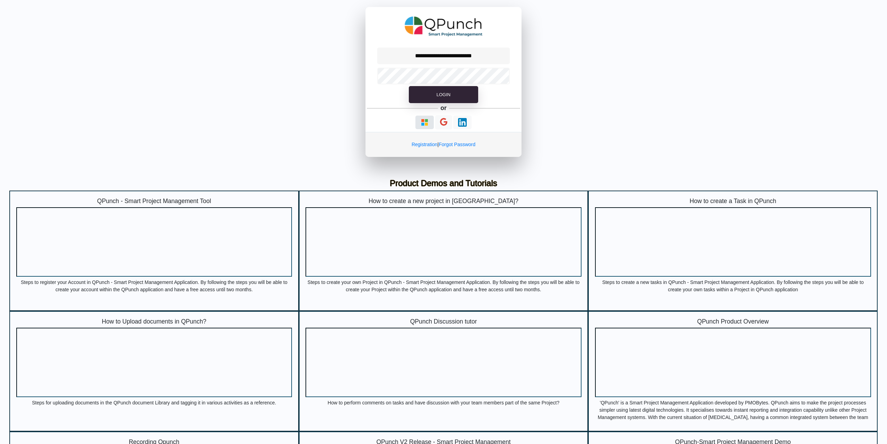  I want to click on h5: How to create a Task in QPunch, so click(733, 201).